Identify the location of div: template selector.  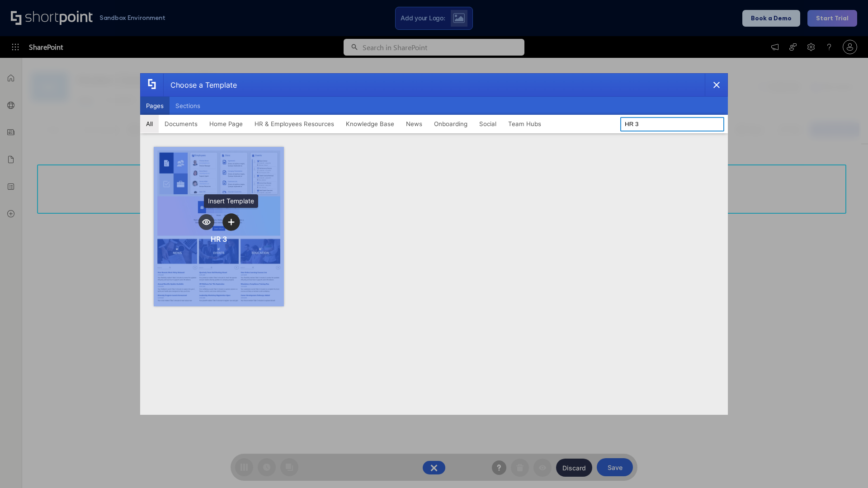
(434, 244).